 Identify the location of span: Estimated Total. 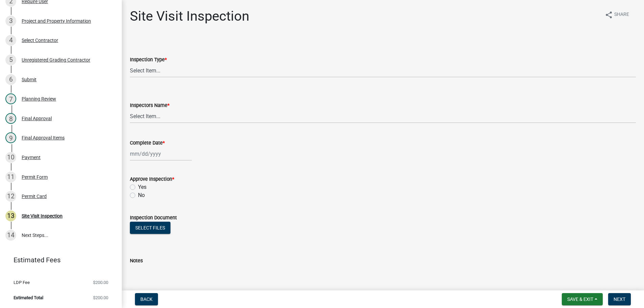
(28, 297).